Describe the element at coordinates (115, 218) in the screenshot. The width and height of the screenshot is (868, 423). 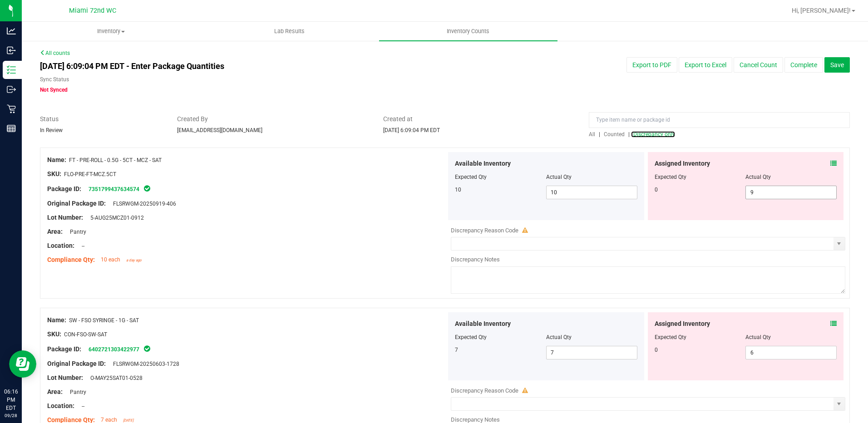
I see `span: 5-AUG25MCZ01-0912` at that location.